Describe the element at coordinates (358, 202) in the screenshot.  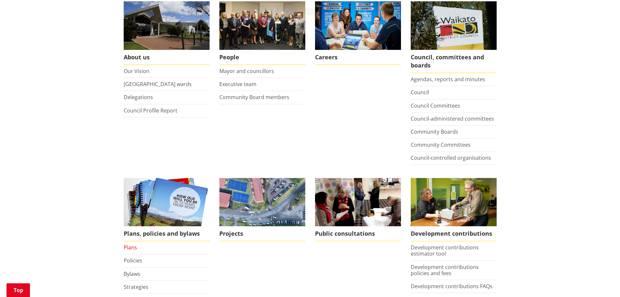
I see `img: public-consultations` at that location.